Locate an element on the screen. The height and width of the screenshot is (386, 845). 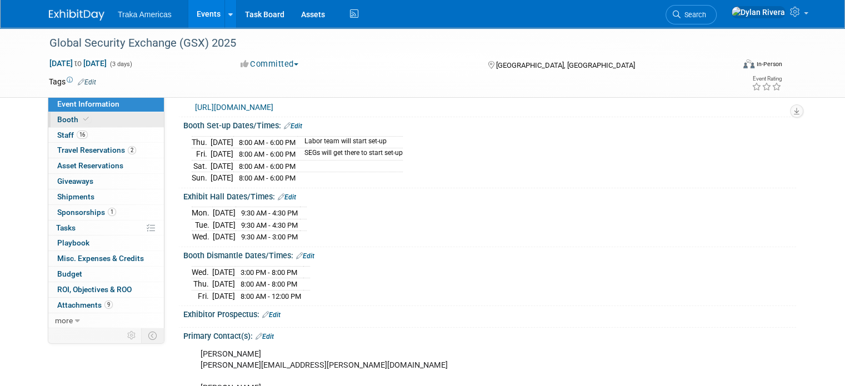
span: Budget is located at coordinates (69, 274).